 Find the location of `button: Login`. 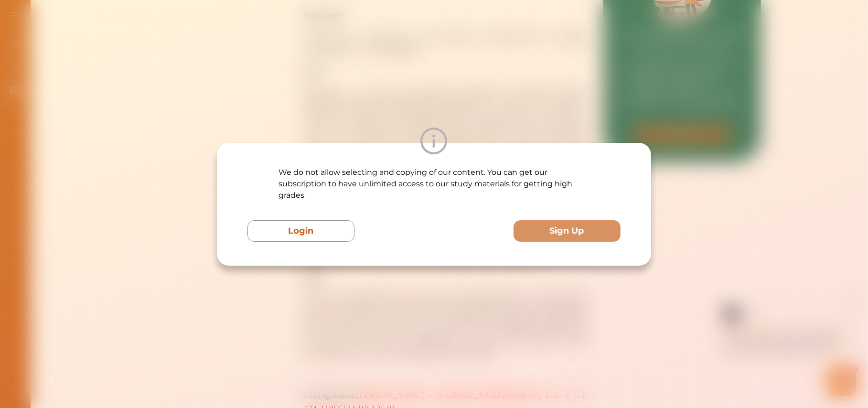

button: Login is located at coordinates (301, 231).